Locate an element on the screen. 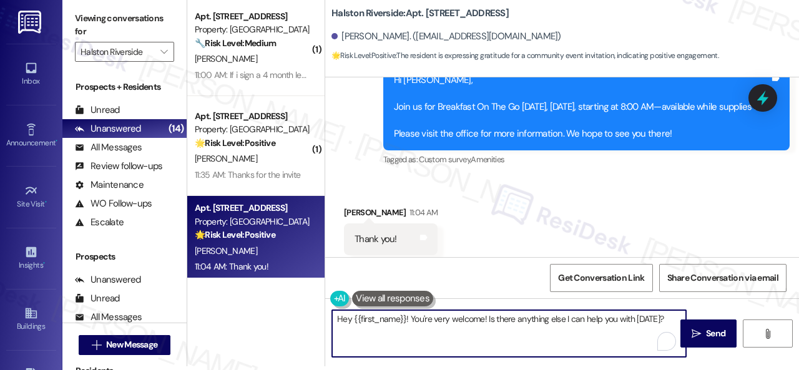 The width and height of the screenshot is (799, 370). span: Send is located at coordinates (715, 333).